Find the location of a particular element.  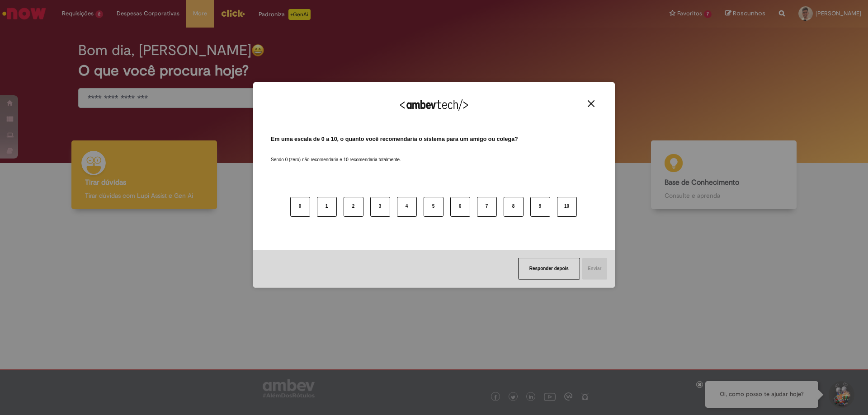

img: Logo Ambevtech is located at coordinates (434, 104).